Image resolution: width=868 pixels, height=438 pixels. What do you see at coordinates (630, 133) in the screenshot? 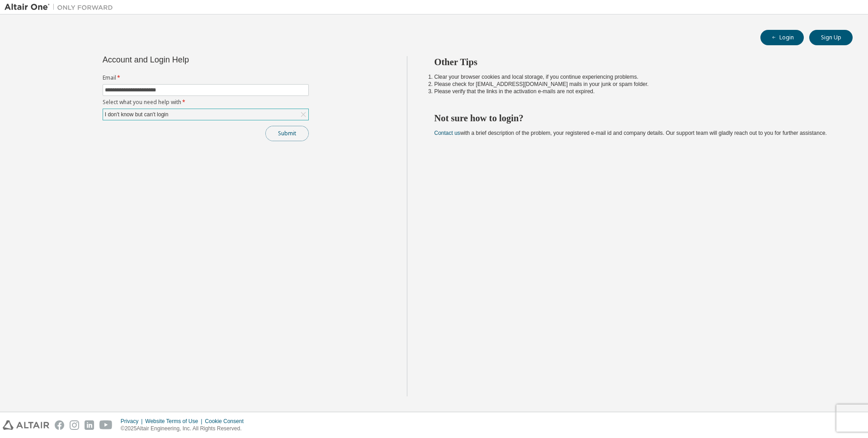
I see `span: with a brief description of the problem, your registered e-mail id and company details. Our suppo...` at bounding box center [630, 133].